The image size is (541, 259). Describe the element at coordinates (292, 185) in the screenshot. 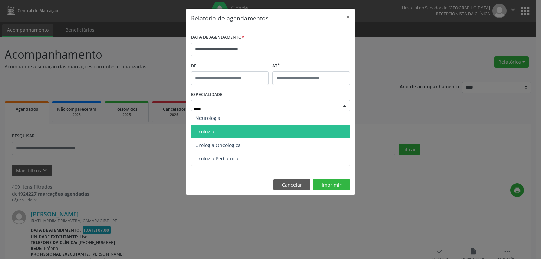

I see `button: Cancelar` at that location.